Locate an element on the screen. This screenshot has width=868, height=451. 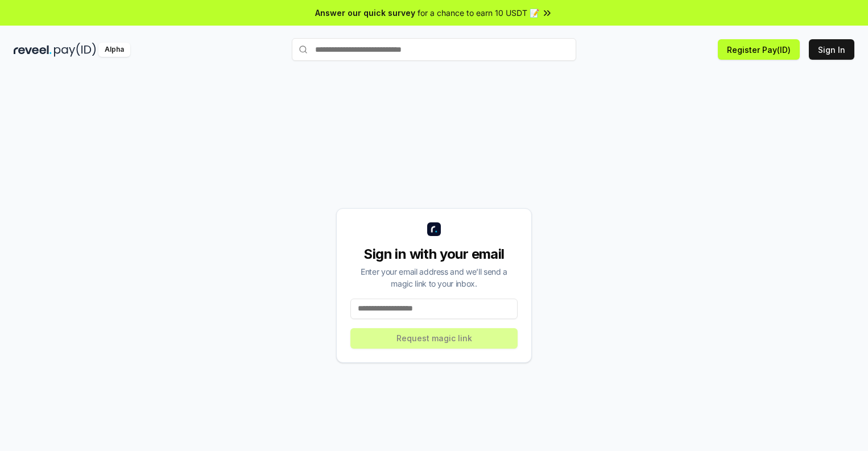
img: reveel_dark is located at coordinates (33, 49).